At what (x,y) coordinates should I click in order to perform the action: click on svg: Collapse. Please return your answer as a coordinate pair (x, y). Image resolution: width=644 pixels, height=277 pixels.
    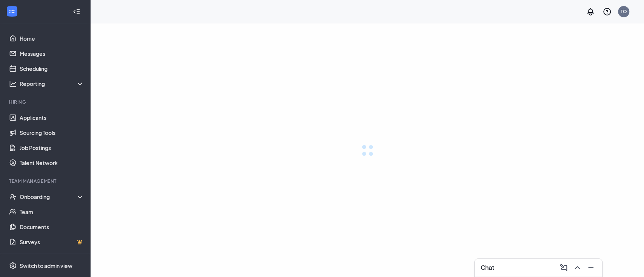
    Looking at the image, I should click on (76, 12).